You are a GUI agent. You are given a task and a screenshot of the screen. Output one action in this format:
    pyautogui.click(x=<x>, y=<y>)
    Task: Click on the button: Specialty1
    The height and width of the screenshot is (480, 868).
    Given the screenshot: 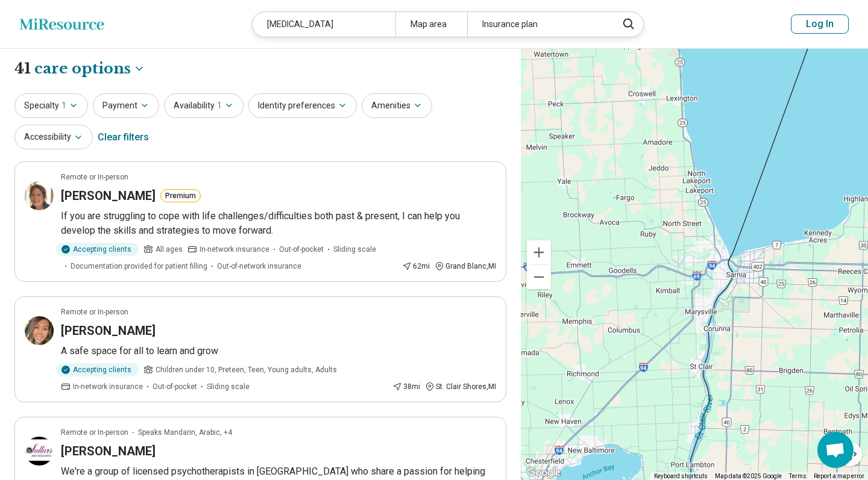 What is the action you would take?
    pyautogui.click(x=51, y=105)
    